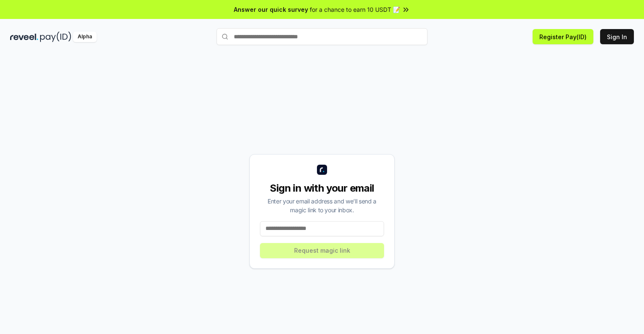 The height and width of the screenshot is (334, 644). Describe the element at coordinates (56, 37) in the screenshot. I see `img: pay_id` at that location.